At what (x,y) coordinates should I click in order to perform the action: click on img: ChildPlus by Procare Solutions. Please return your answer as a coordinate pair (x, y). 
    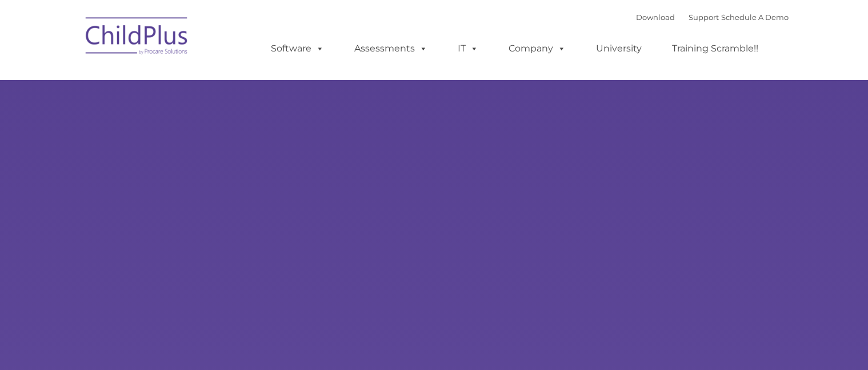
    Looking at the image, I should click on (137, 37).